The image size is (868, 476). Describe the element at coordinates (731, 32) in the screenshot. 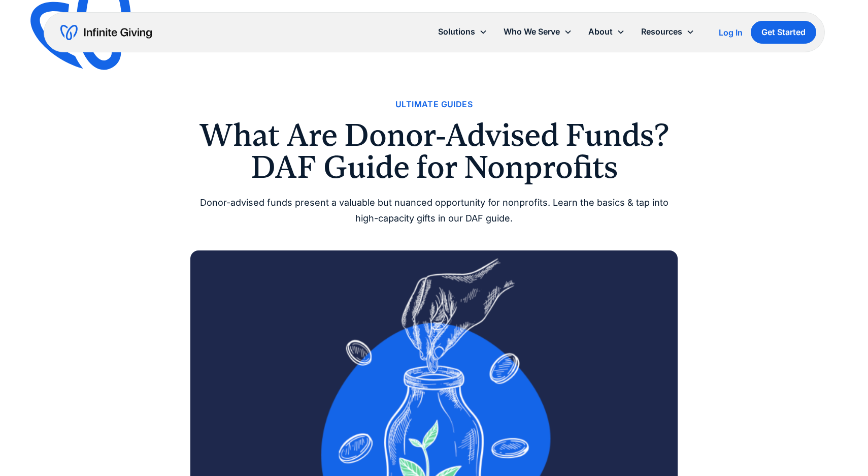

I see `div: Log In` at that location.